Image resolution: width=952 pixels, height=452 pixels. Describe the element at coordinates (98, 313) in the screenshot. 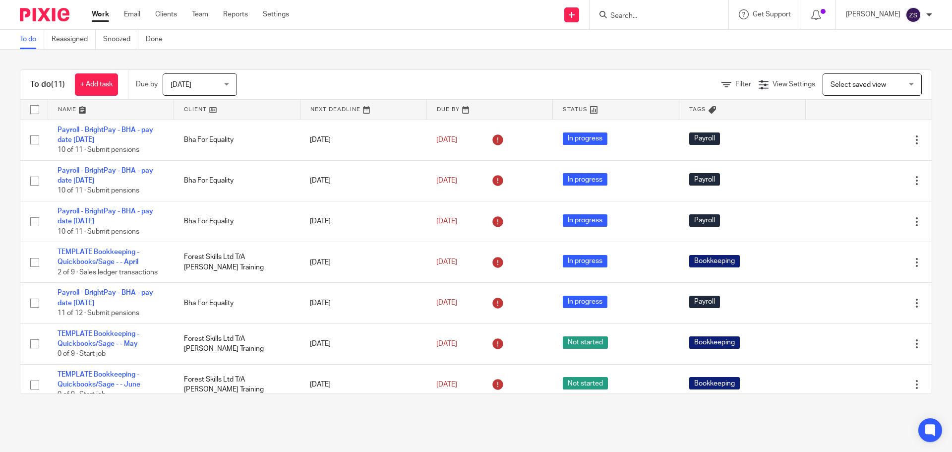

I see `span: 11 of 12 · Submit pensions` at that location.